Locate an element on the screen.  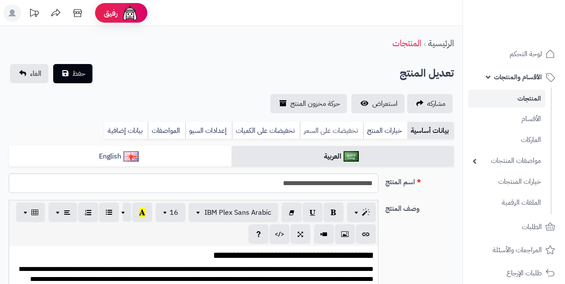
span: رفيق is located at coordinates (111, 13).